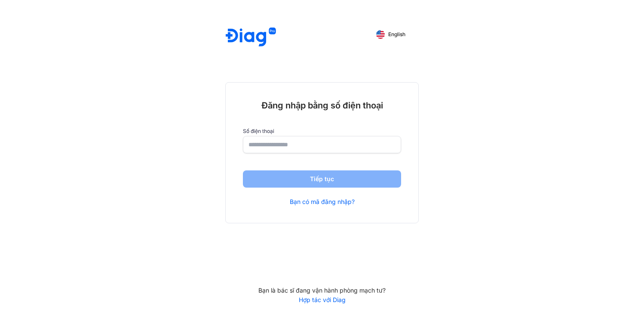 The height and width of the screenshot is (321, 644). Describe the element at coordinates (391, 34) in the screenshot. I see `button: English` at that location.